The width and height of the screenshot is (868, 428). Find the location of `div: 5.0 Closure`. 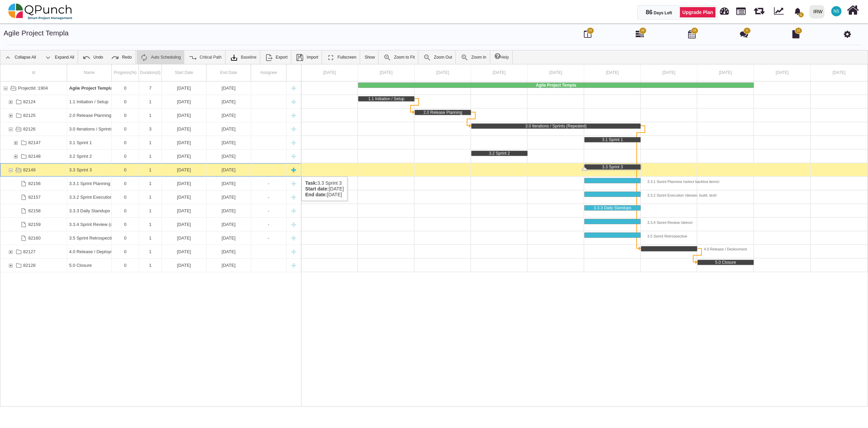

div: 5.0 Closure is located at coordinates (89, 265).